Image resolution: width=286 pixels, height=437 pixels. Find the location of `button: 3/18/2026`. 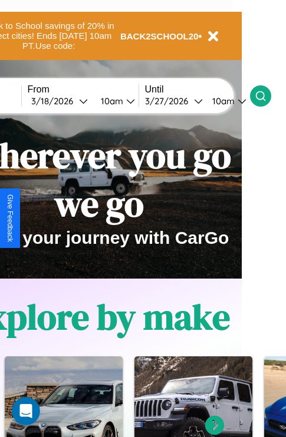

button: 3/18/2026 is located at coordinates (60, 101).